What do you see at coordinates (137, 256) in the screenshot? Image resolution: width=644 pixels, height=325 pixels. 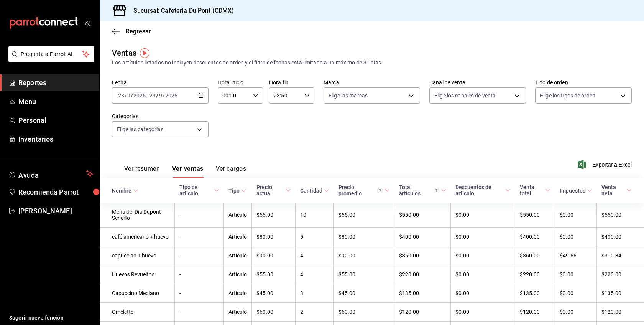 I see `td: capuccino + huevo` at bounding box center [137, 256].